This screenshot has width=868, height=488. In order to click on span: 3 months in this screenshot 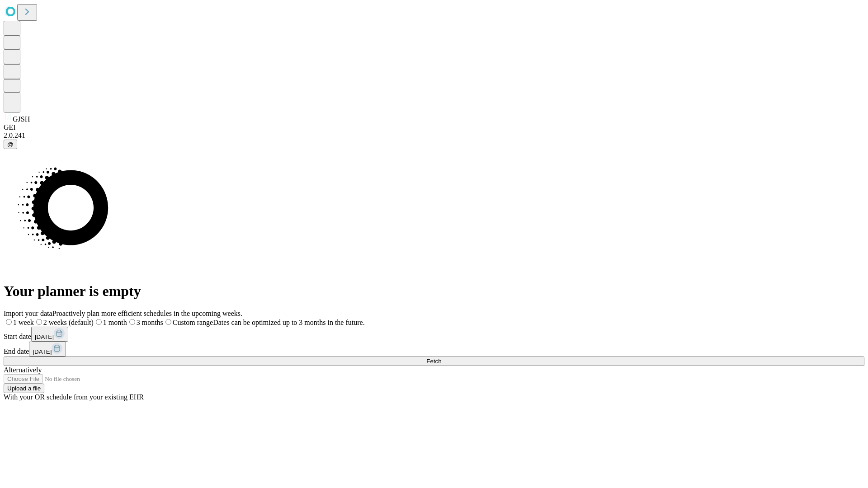, I will do `click(149, 322)`.